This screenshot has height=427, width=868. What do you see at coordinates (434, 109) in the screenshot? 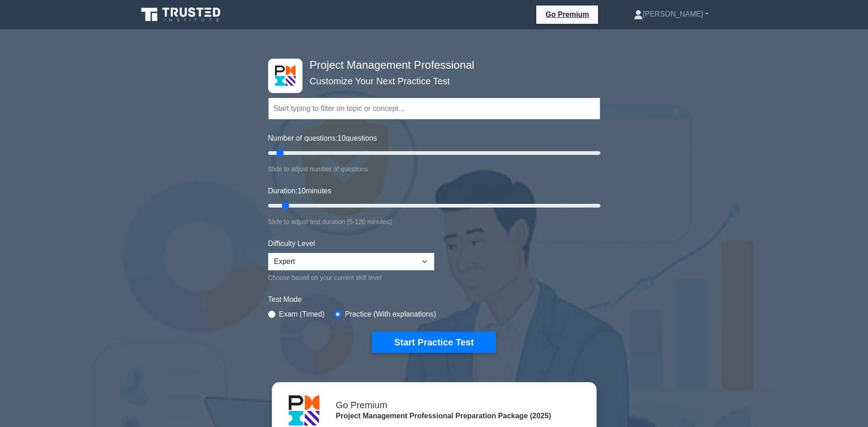
I see `input: Start typing to filter on topic or concept...` at bounding box center [434, 109].